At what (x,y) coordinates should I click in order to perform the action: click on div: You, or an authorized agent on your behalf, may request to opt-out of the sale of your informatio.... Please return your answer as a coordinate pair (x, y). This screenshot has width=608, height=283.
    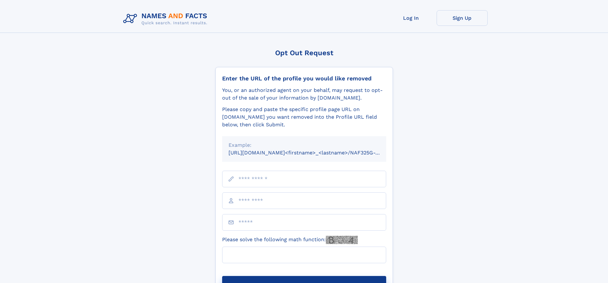
    Looking at the image, I should click on (304, 94).